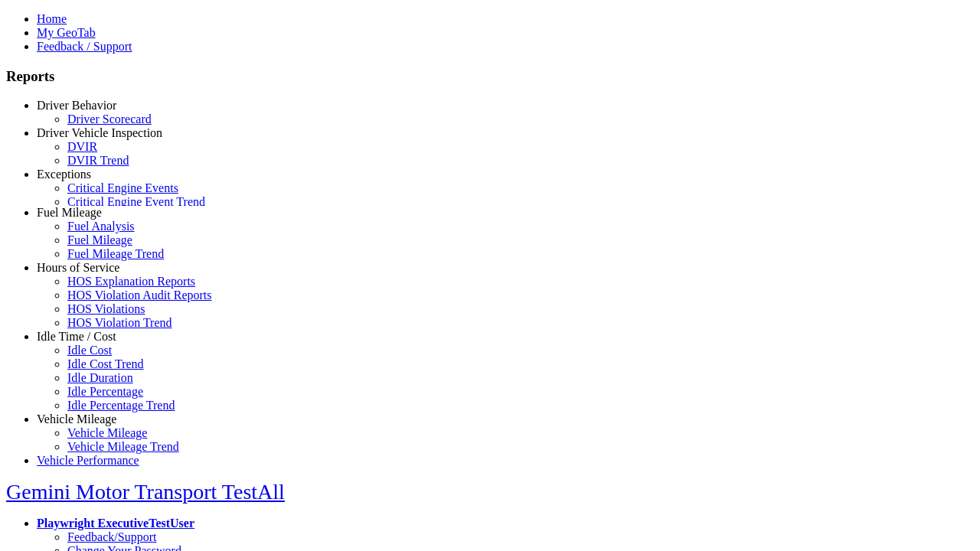 Image resolution: width=980 pixels, height=551 pixels. I want to click on a: Playwright ExecutiveTestUser, so click(115, 523).